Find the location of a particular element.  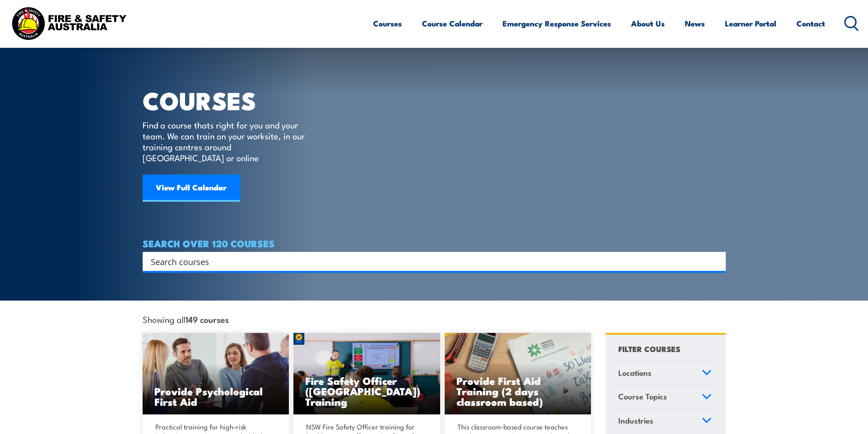

strong: 149 courses is located at coordinates (207, 319).